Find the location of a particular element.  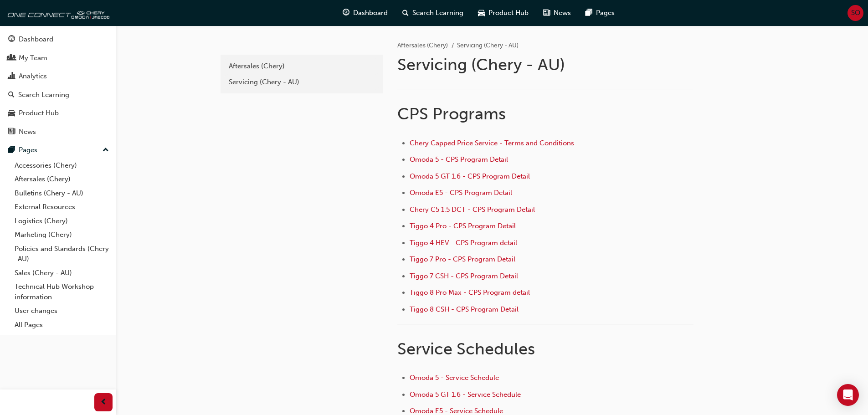

a: User changes is located at coordinates (62, 310).